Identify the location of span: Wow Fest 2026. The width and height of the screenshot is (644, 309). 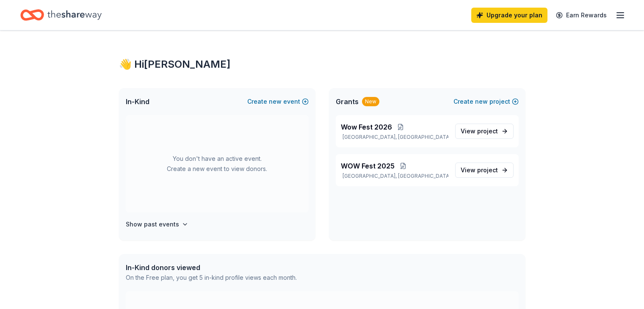
(366, 127).